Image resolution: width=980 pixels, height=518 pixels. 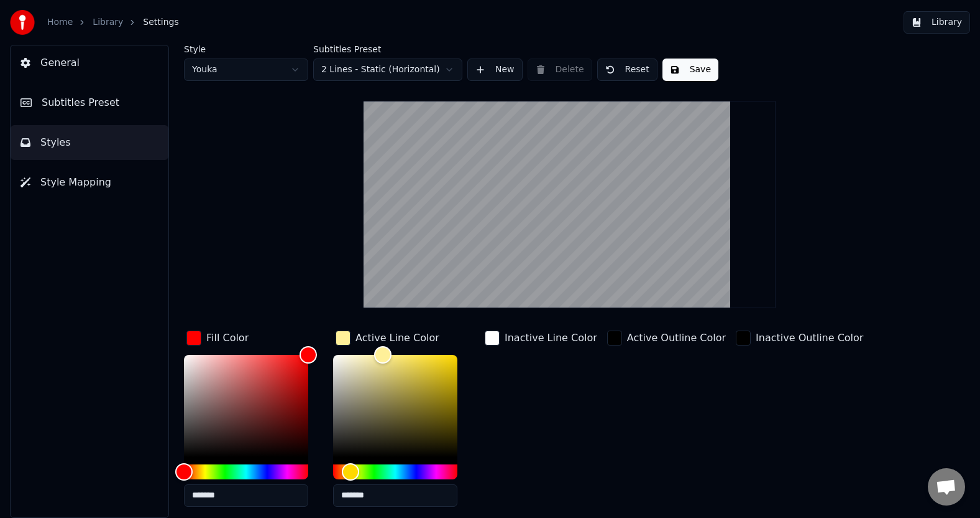 What do you see at coordinates (947, 486) in the screenshot?
I see `div: Open chat` at bounding box center [947, 486].